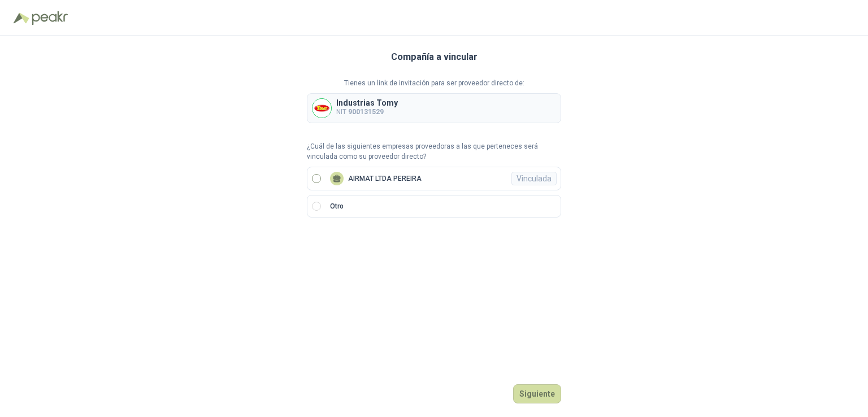 The width and height of the screenshot is (868, 417). Describe the element at coordinates (337, 206) in the screenshot. I see `p: Otro` at that location.